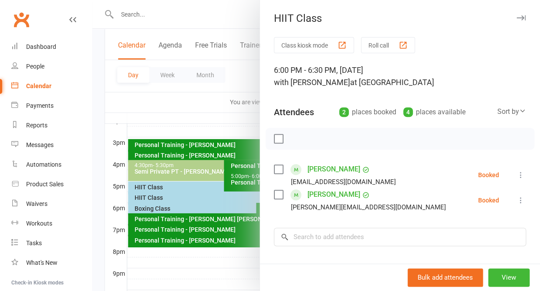 Image resolution: width=540 pixels, height=291 pixels. Describe the element at coordinates (37, 204) in the screenshot. I see `div: Waivers` at that location.